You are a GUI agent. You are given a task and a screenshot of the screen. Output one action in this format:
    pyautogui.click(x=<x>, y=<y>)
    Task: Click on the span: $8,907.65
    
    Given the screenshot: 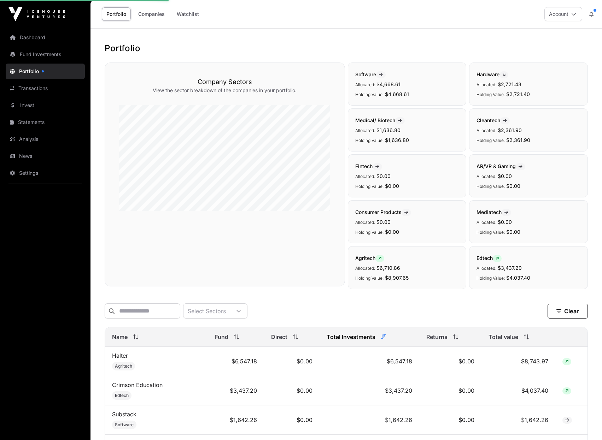 What is the action you would take?
    pyautogui.click(x=397, y=278)
    